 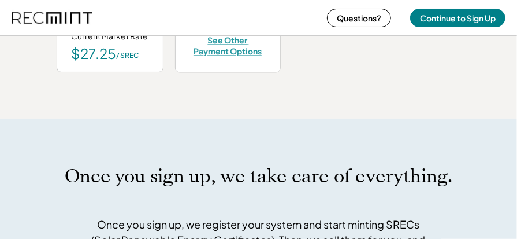 I want to click on div: $27.25, so click(x=94, y=53).